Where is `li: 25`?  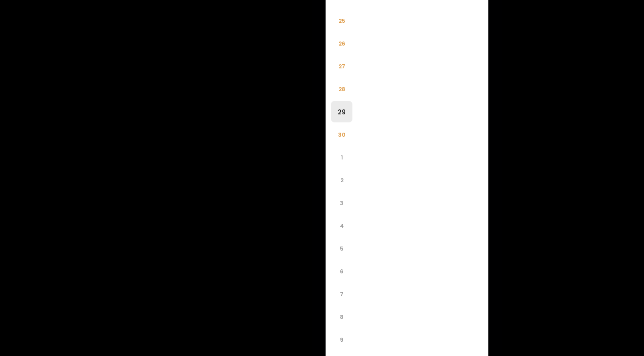
li: 25 is located at coordinates (342, 21).